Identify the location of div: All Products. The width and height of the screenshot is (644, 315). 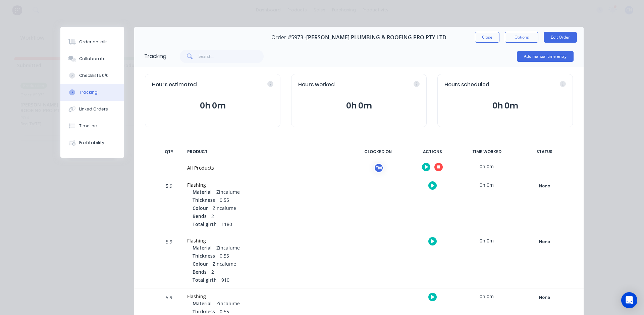
(266, 167).